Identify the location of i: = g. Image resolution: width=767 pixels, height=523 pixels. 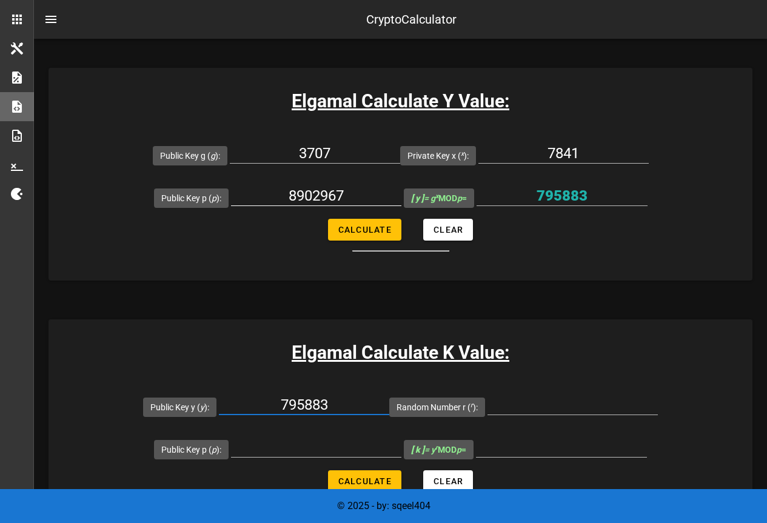
(424, 198).